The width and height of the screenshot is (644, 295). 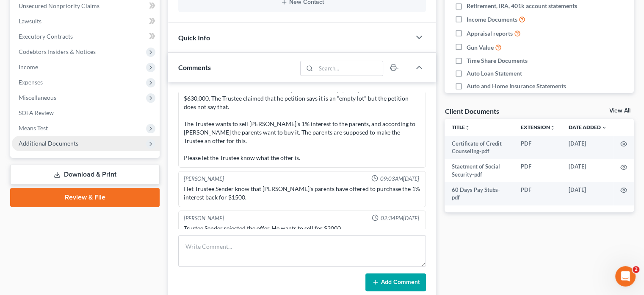 What do you see at coordinates (59, 6) in the screenshot?
I see `span: Unsecured Nonpriority Claims` at bounding box center [59, 6].